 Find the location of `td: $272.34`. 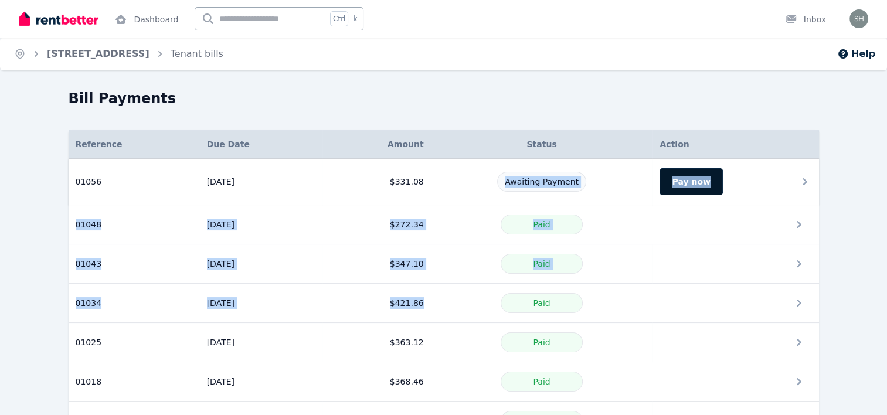

td: $272.34 is located at coordinates (376, 225).